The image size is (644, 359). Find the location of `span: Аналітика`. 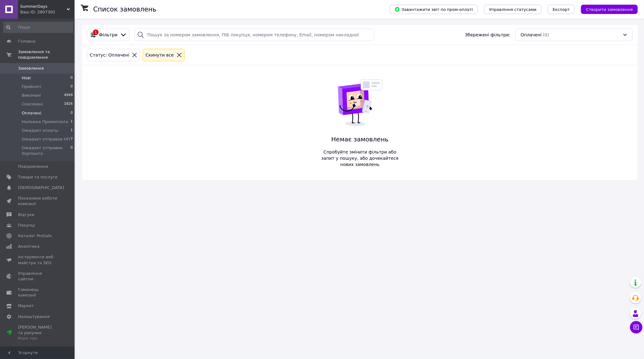

span: Аналітика is located at coordinates (28, 246).